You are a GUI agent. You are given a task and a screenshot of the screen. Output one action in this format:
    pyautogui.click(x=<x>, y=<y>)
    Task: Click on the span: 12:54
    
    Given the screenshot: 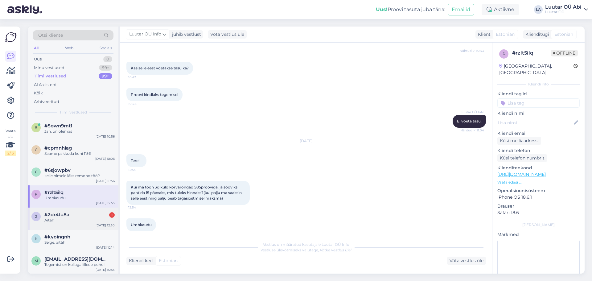 What is the action you would take?
    pyautogui.click(x=140, y=207)
    